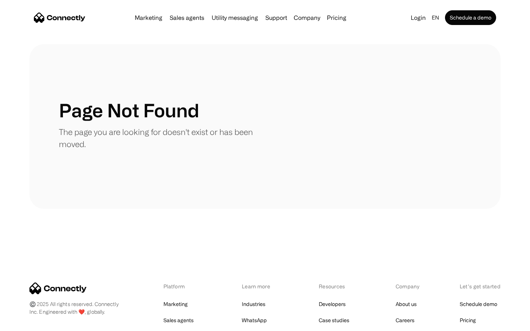 The height and width of the screenshot is (331, 530). I want to click on p: The page you are looking for doesn't exist or has been moved., so click(162, 138).